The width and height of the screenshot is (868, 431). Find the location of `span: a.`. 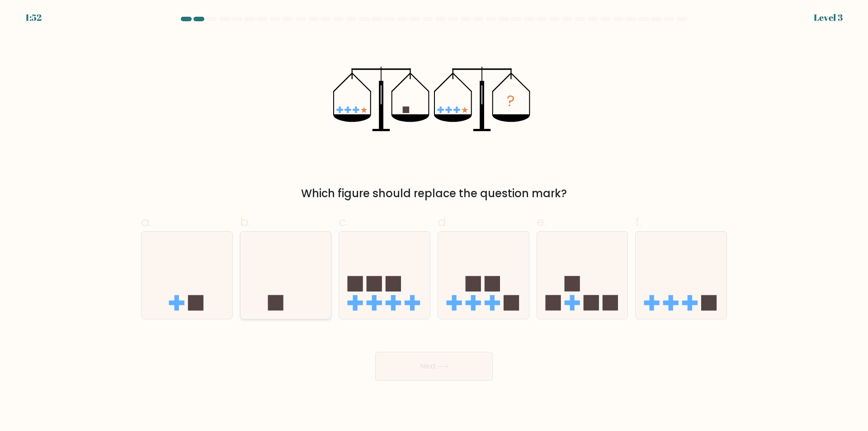

span: a. is located at coordinates (147, 222).